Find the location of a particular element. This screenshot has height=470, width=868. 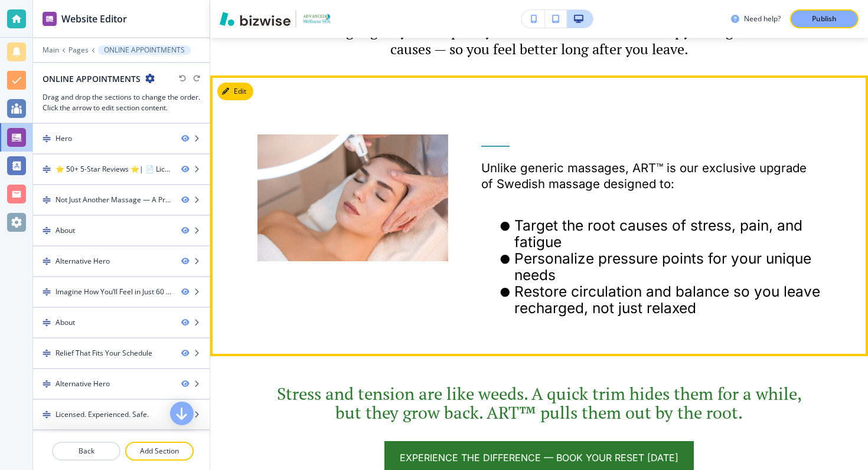

span: Target the root causes of stress, pain, and fatigue is located at coordinates (660, 234).